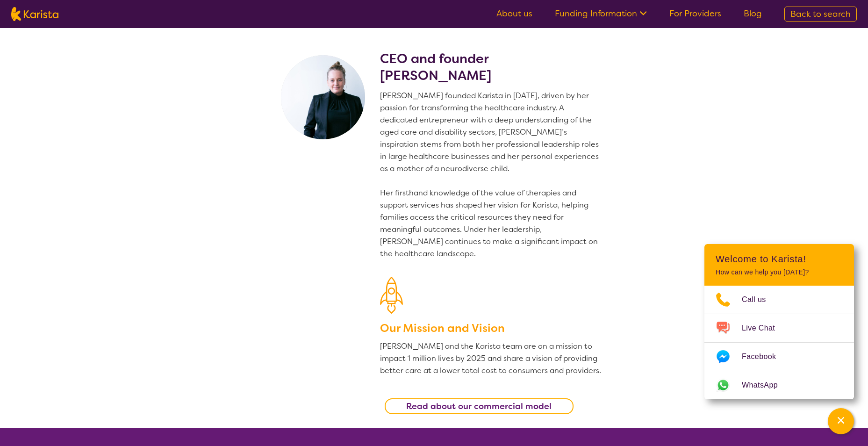  What do you see at coordinates (392, 295) in the screenshot?
I see `img: Our Mission` at bounding box center [392, 295].